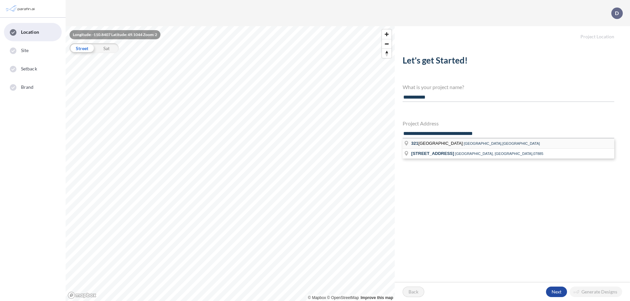 The width and height of the screenshot is (630, 301). I want to click on h2: Let's get Started!, so click(508, 62).